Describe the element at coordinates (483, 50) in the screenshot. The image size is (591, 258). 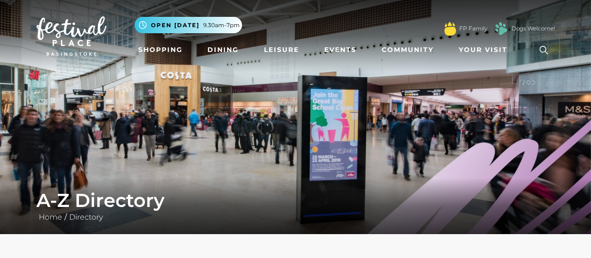
I see `span: Your Visit` at that location.